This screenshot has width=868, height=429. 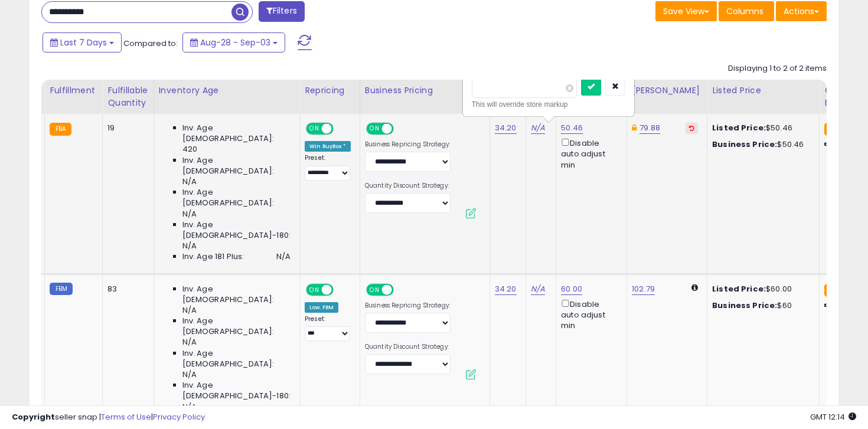 I want to click on div: Win BuyBox *, so click(x=328, y=147).